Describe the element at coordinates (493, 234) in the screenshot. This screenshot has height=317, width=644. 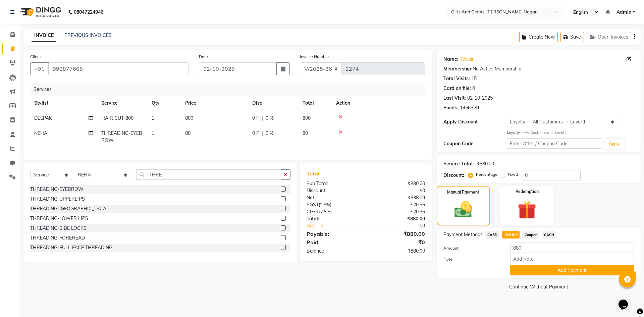
I see `span: CARD` at that location.